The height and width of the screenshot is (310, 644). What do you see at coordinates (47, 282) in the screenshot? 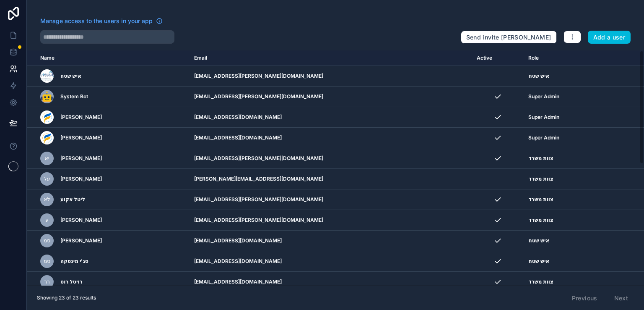
I see `span: רר` at bounding box center [47, 282].